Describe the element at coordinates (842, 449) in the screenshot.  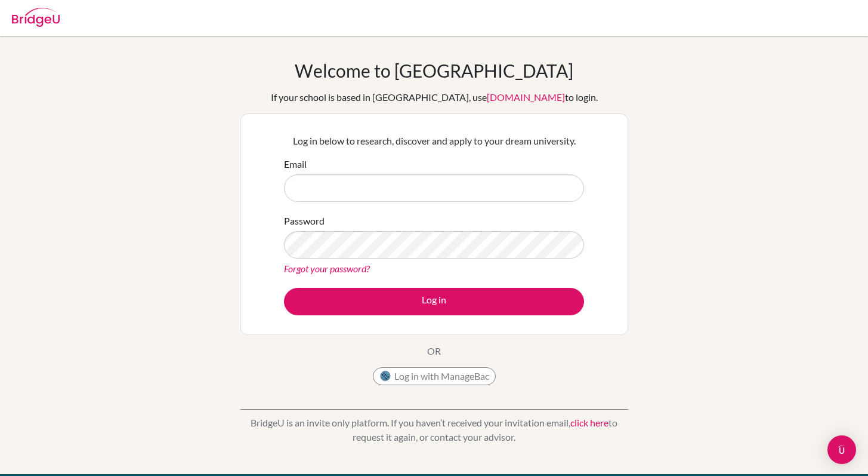
I see `div: Open Intercom Messenger` at that location.